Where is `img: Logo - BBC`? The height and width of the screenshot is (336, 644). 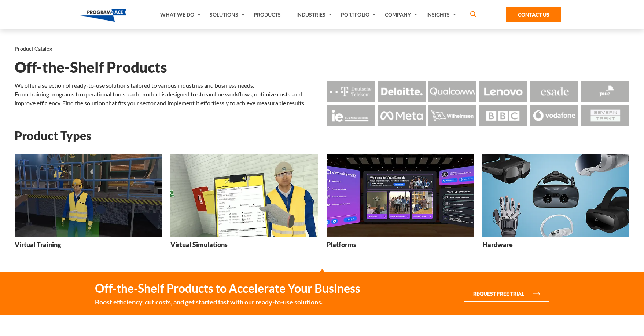
img: Logo - BBC is located at coordinates (503, 115).